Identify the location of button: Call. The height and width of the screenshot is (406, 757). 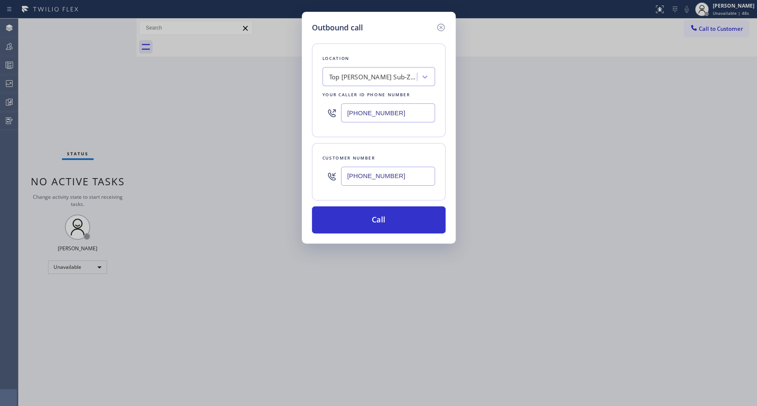
(379, 220).